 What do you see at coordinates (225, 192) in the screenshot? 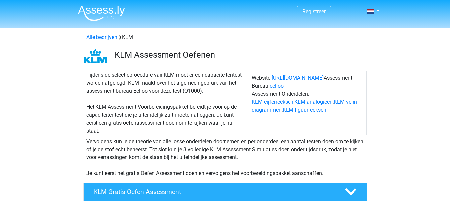
I see `a: KLM Gratis Oefen Assessment` at bounding box center [225, 192].